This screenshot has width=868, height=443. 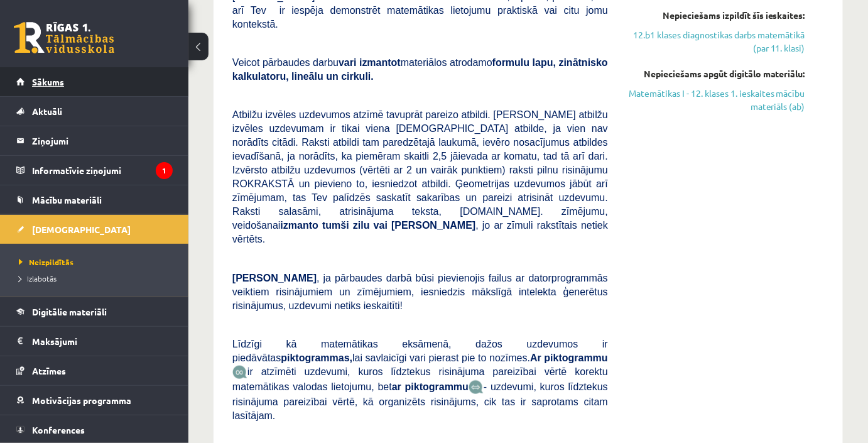 I want to click on a: Mācību materiāli, so click(x=94, y=199).